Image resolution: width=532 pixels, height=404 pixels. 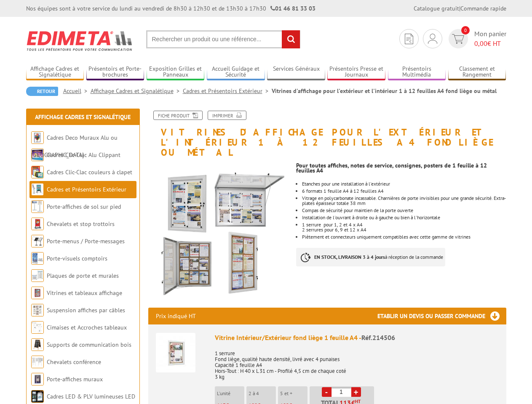 I want to click on a: Supports de communication bois, so click(x=89, y=345).